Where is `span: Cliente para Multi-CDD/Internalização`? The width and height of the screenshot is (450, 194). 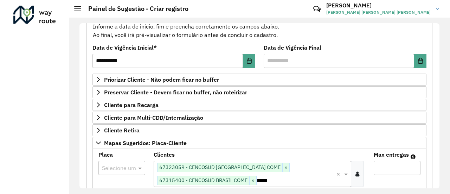
span: Cliente para Multi-CDD/Internalização is located at coordinates (154, 118).